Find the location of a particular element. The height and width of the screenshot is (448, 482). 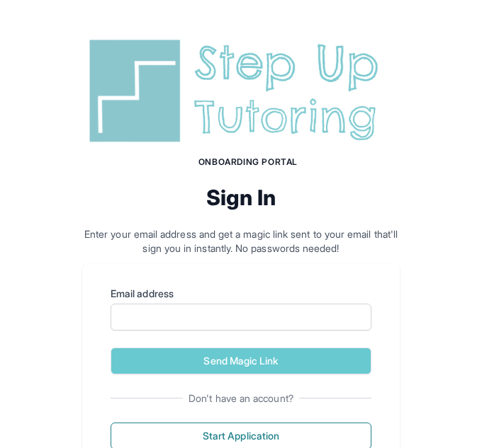

label: Email address is located at coordinates (241, 294).